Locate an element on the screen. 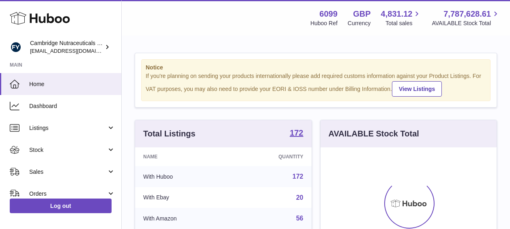  div: Currency is located at coordinates (359, 23).